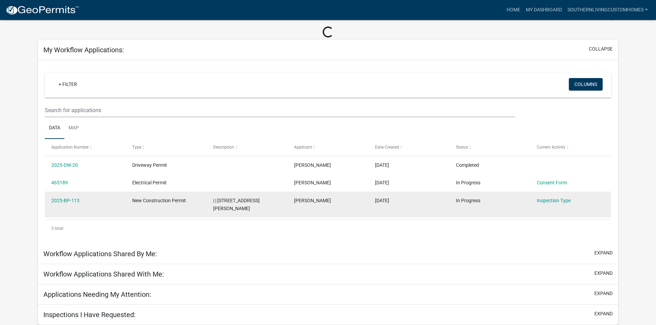  I want to click on span: Status, so click(462, 147).